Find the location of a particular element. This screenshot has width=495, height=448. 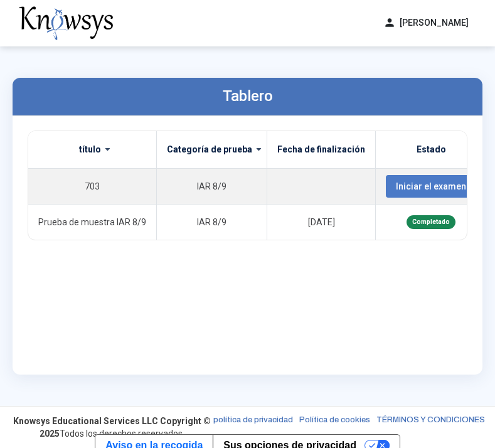

button: Iniciar el examen is located at coordinates (431, 186).